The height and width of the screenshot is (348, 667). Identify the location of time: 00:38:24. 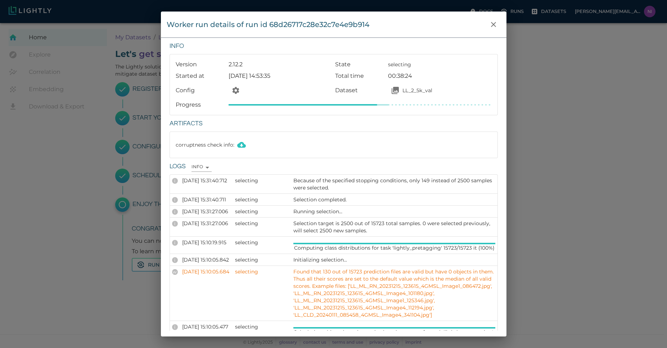
(400, 76).